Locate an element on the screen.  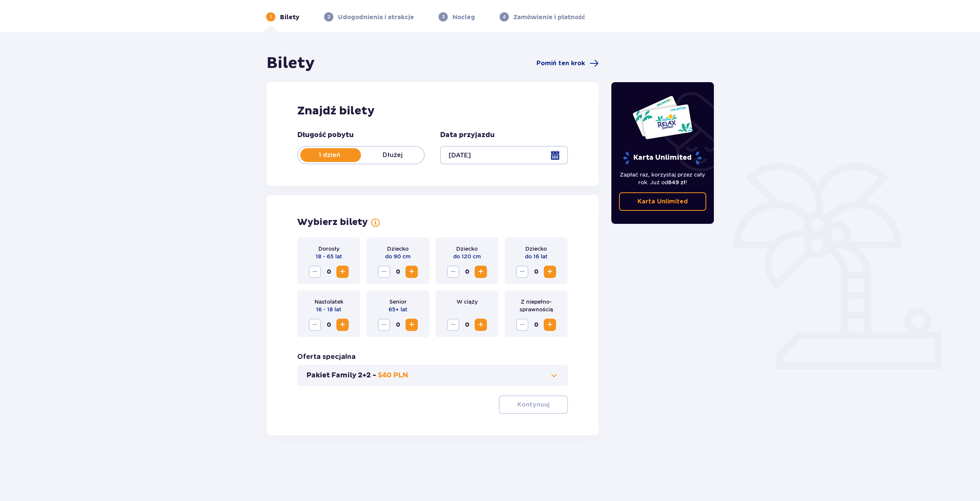
div: 2Udogodnienia i atrakcje is located at coordinates (369, 17).